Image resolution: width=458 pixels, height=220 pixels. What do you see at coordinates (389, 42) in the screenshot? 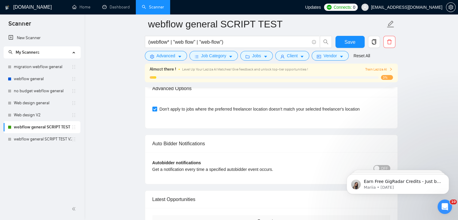
I see `button: delete` at bounding box center [389, 42].